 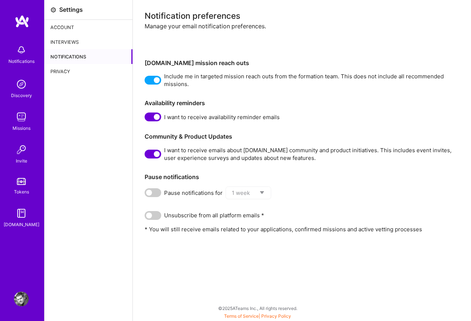 What do you see at coordinates (302, 15) in the screenshot?
I see `div: Notification preferences` at bounding box center [302, 15].